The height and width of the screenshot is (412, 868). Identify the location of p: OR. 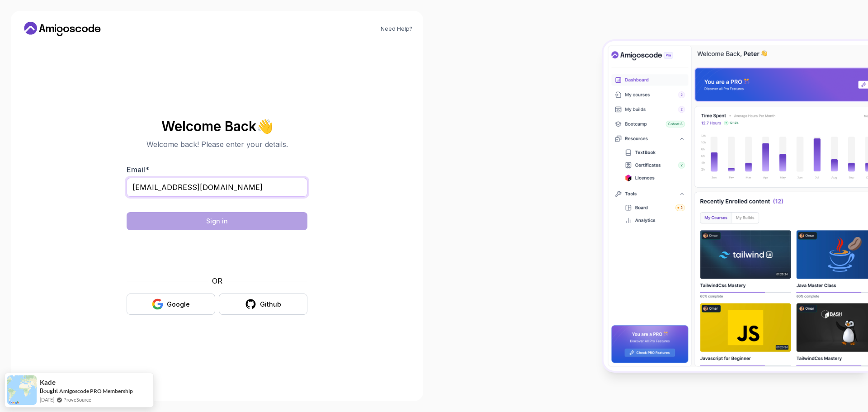
(217, 281).